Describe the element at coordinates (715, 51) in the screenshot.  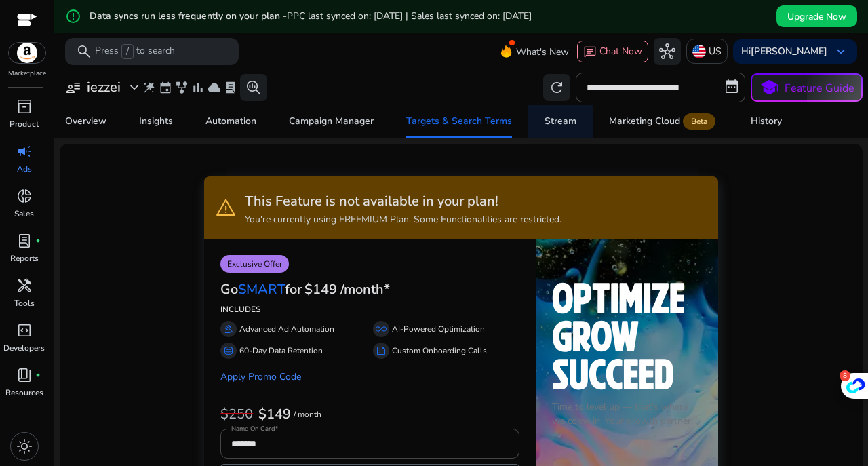
I see `p: US` at that location.